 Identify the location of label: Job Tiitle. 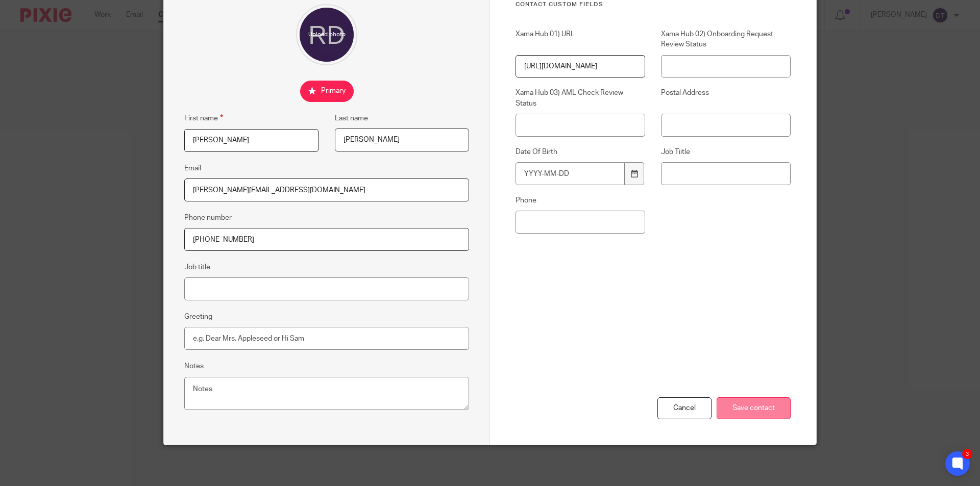
(726, 152).